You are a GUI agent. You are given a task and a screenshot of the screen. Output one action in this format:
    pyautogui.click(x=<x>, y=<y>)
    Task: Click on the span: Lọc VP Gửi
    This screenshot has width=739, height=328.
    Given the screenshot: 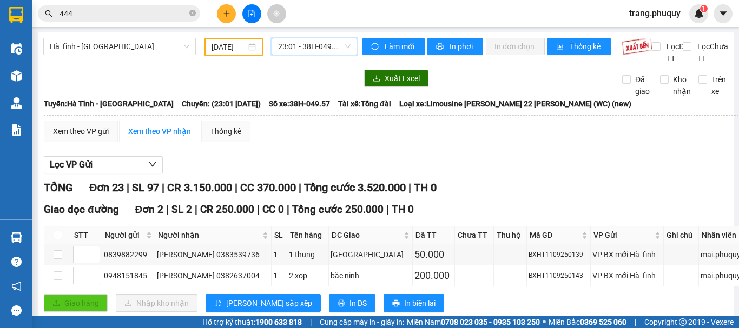 What is the action you would take?
    pyautogui.click(x=71, y=164)
    